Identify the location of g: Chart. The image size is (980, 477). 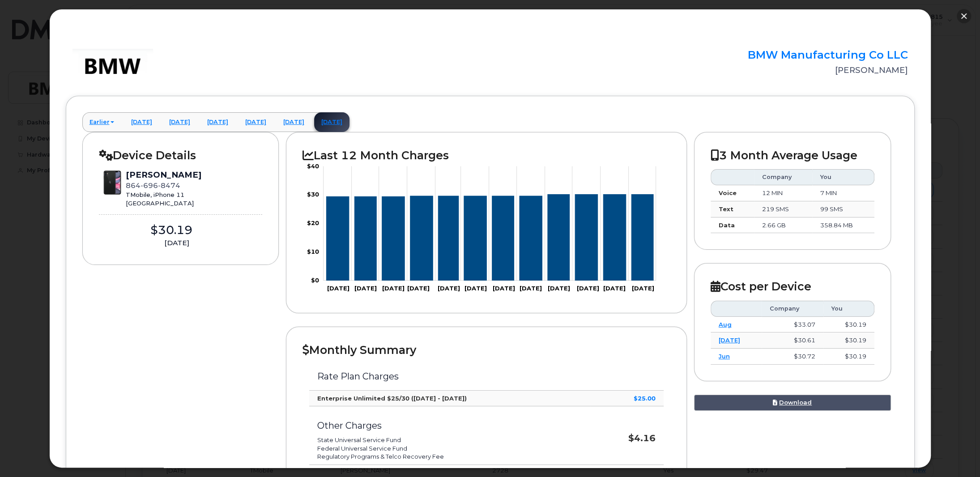
(481, 227).